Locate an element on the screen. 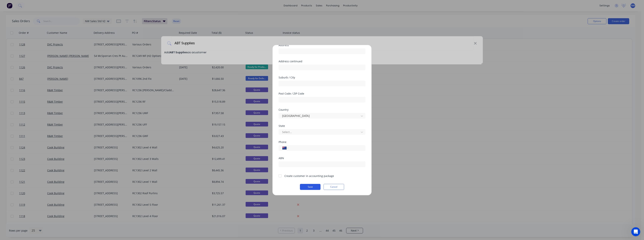 Image resolution: width=644 pixels, height=240 pixels. div: ABN is located at coordinates (322, 158).